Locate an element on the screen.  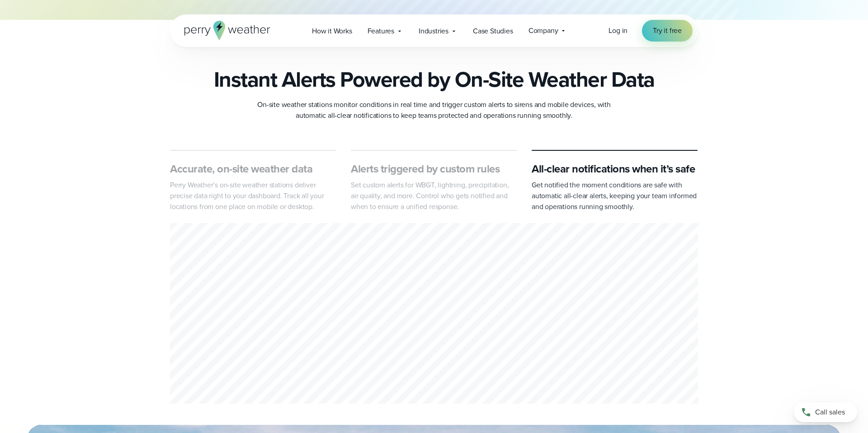
h3: Alerts triggered by custom rules is located at coordinates (434, 169).